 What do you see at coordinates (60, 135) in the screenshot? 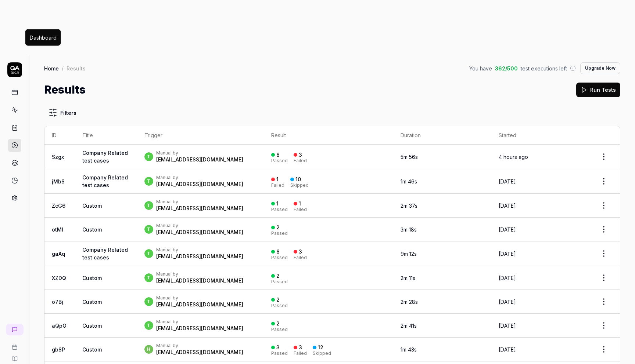
I see `th: ID` at bounding box center [60, 135].